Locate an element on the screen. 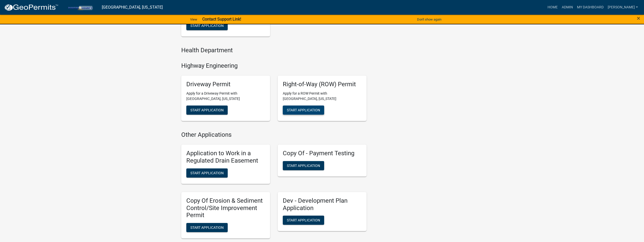 The width and height of the screenshot is (644, 242). h5: Copy Of Erosion & Sediment Control/Site Improvement Permit is located at coordinates (225, 208).